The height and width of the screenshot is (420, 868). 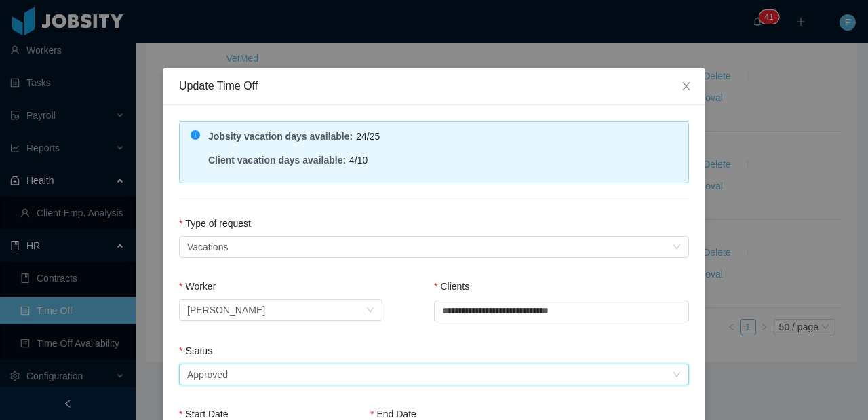 I want to click on strong: Jobsity vacation days available :, so click(x=280, y=136).